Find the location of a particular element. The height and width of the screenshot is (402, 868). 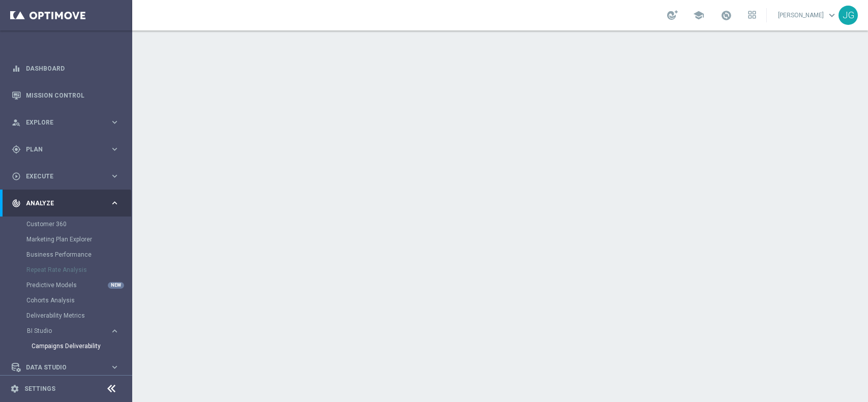

button: Data Studio keyboard_arrow_right is located at coordinates (65, 368).